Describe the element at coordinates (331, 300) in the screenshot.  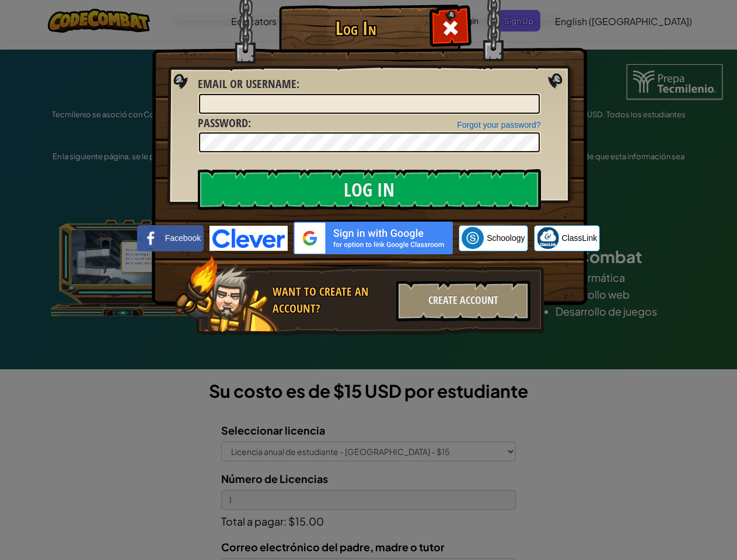
I see `div: Want to create an account?` at that location.